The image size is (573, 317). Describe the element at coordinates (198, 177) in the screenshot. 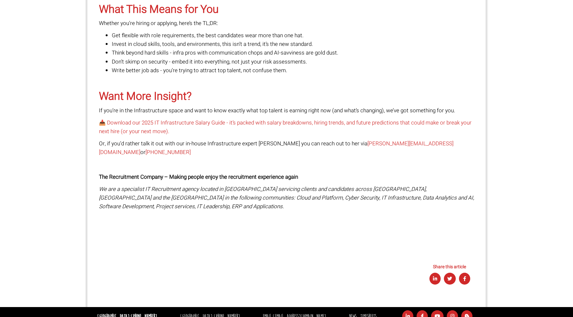

I see `strong: The Recruitment Company – Making people enjoy the recruitment experience again` at that location.